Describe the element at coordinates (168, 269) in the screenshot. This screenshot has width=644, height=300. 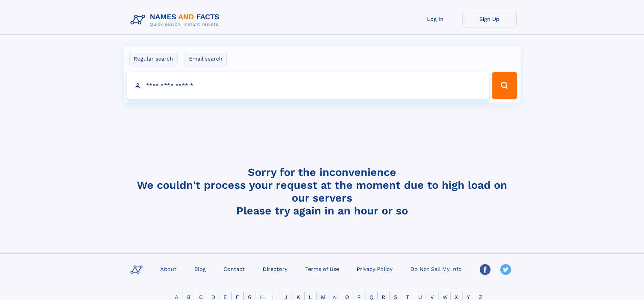
I see `a: About` at that location.